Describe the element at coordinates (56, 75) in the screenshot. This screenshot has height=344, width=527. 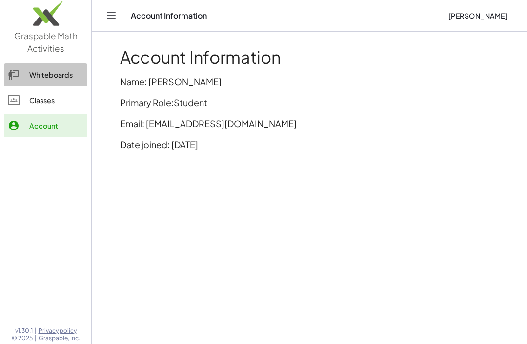
I see `div: Whiteboards` at that location.